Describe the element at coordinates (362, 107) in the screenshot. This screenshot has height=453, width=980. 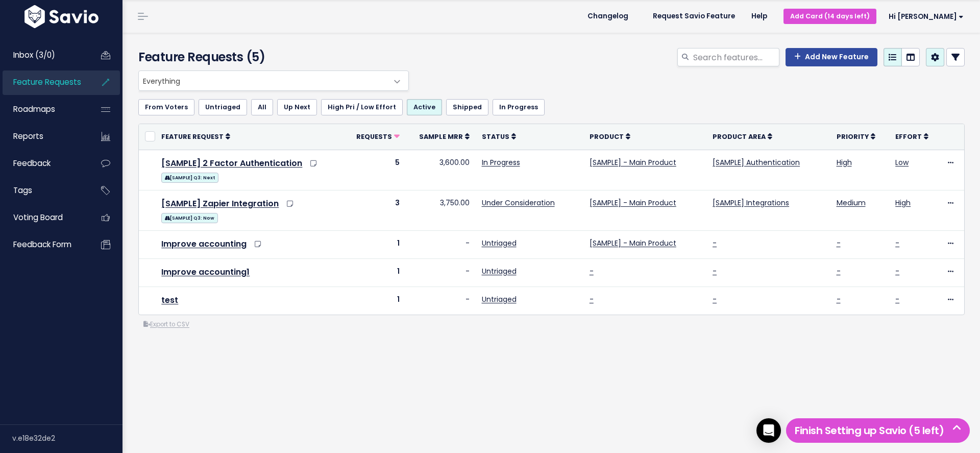
I see `a: High Pri / Low Effort` at that location.